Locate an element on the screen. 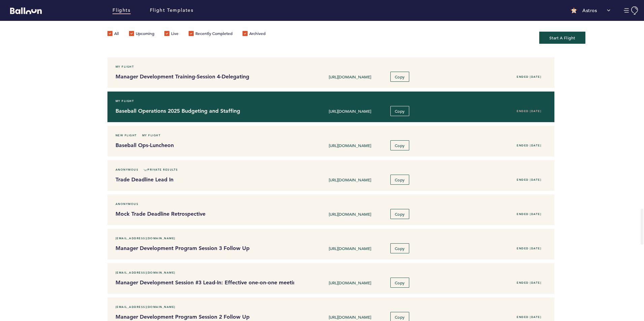 This screenshot has height=321, width=644. h4: Trade Deadline Lead In is located at coordinates (202, 180).